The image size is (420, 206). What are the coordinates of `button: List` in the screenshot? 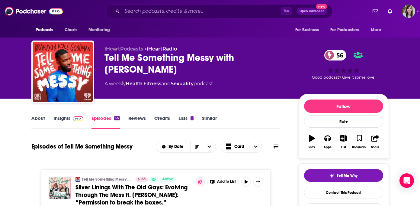 It's located at (343, 142).